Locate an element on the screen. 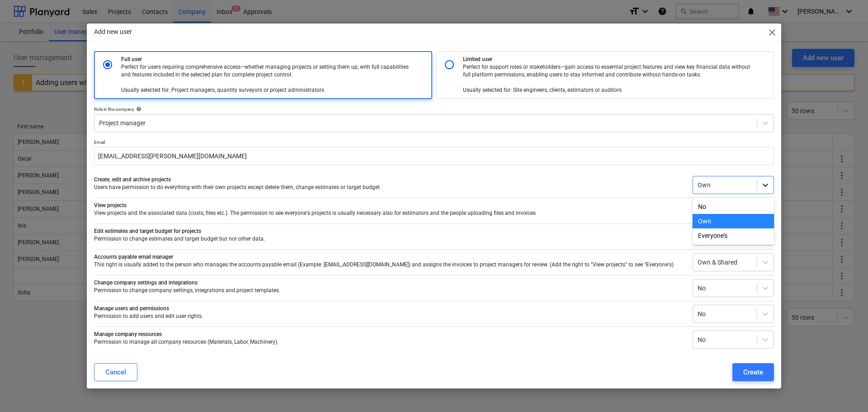 This screenshot has height=412, width=868. p: Perfect for users requiring comprehensive access—whether managing projects or setting them up, wi... is located at coordinates (267, 79).